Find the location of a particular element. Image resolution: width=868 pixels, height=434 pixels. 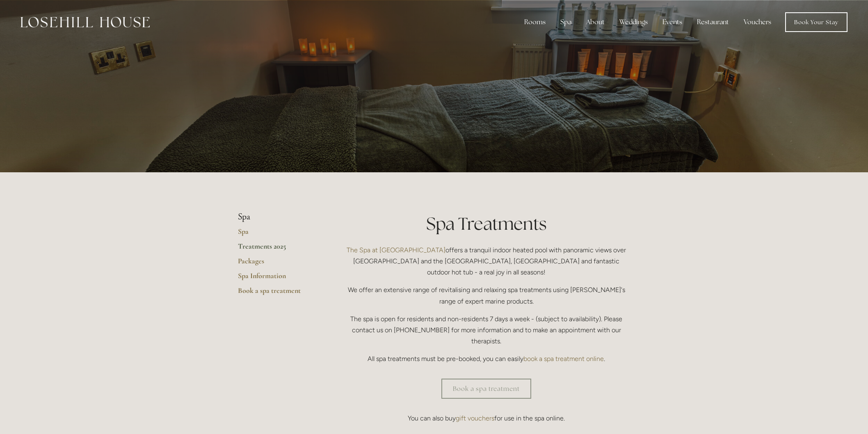

a: Spa is located at coordinates (277, 234).